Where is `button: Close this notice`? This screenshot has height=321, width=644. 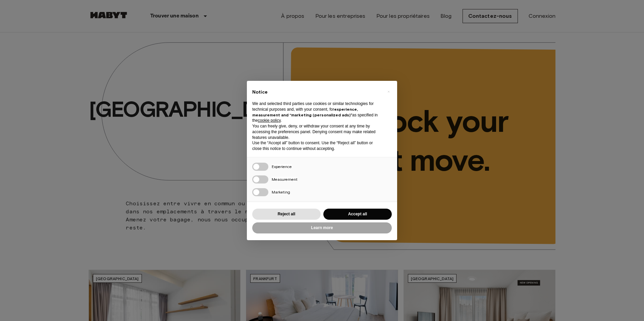 button: Close this notice is located at coordinates (389, 92).